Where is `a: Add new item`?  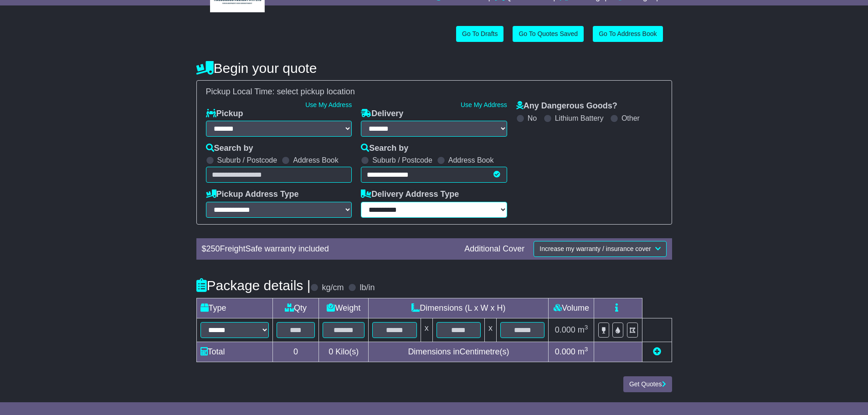
a: Add new item is located at coordinates (657, 352).